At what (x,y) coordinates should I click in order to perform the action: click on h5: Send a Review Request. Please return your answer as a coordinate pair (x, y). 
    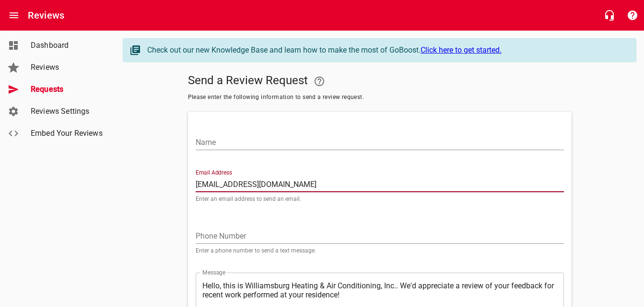
    Looking at the image, I should click on (379, 82).